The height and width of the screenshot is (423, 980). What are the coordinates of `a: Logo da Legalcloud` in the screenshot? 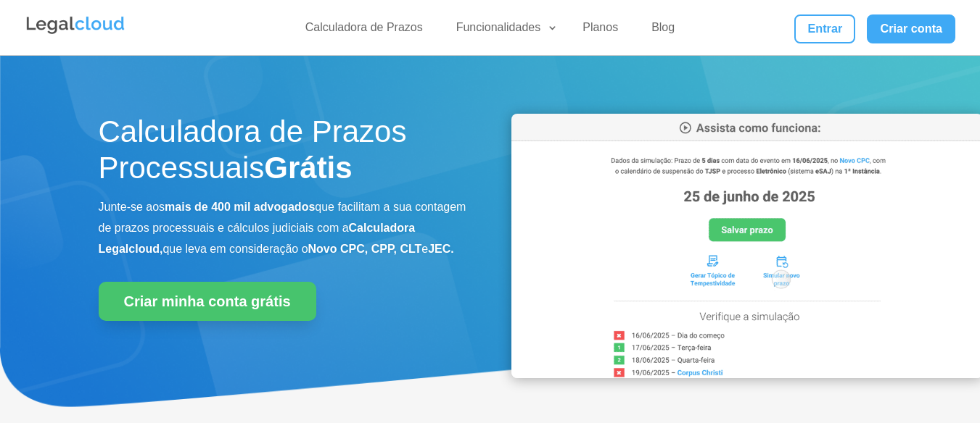 It's located at (76, 32).